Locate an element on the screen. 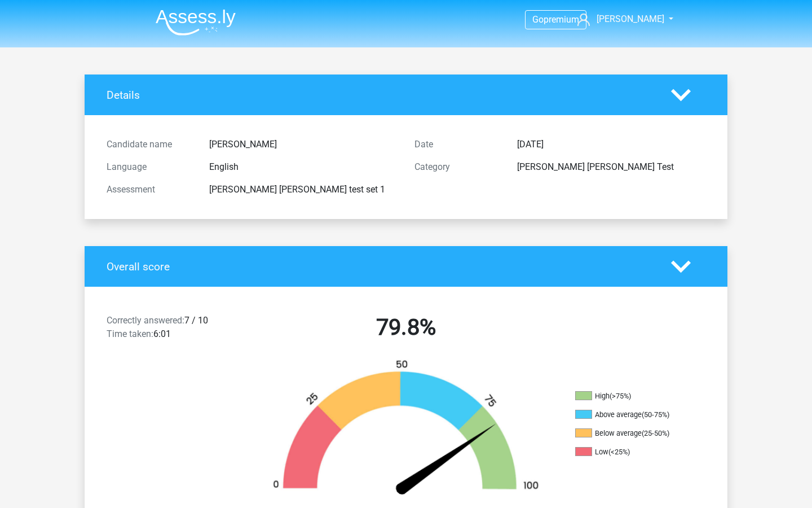 The width and height of the screenshot is (812, 508). li: Below average is located at coordinates (632, 434).